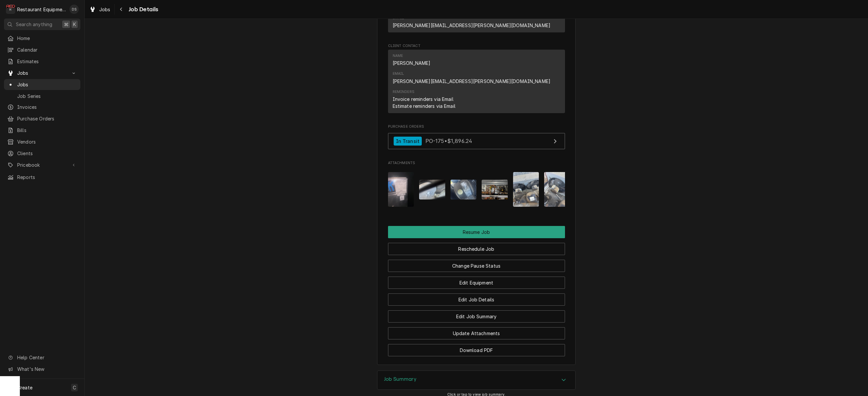 This screenshot has height=396, width=868. Describe the element at coordinates (42, 165) in the screenshot. I see `span: Pricebook` at that location.